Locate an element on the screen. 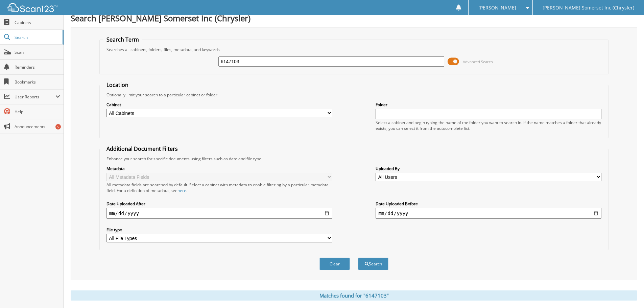  input: end is located at coordinates (489, 213).